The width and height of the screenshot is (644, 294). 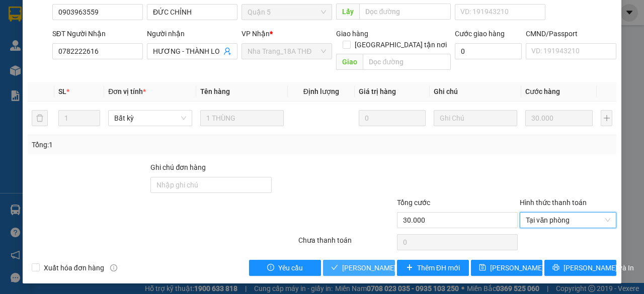 What do you see at coordinates (74, 268) in the screenshot?
I see `span: Xuất hóa đơn hàng` at bounding box center [74, 268].